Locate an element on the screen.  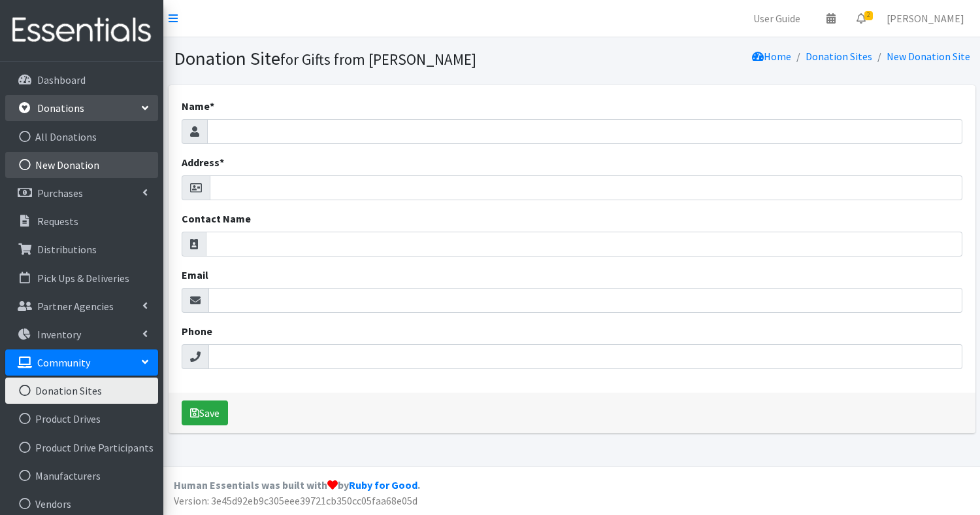
a: Manufacturers is located at coordinates (82, 476).